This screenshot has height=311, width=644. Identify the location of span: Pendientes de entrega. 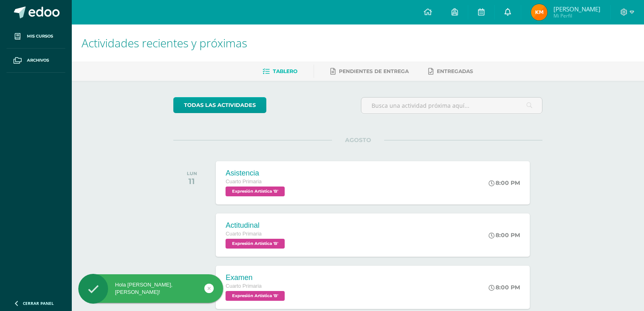
(373, 71).